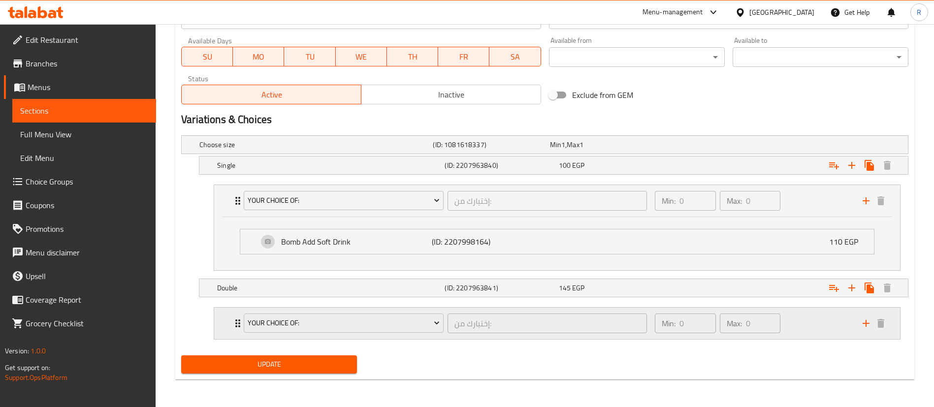 The height and width of the screenshot is (407, 934). Describe the element at coordinates (80, 276) in the screenshot. I see `a: Upsell` at that location.